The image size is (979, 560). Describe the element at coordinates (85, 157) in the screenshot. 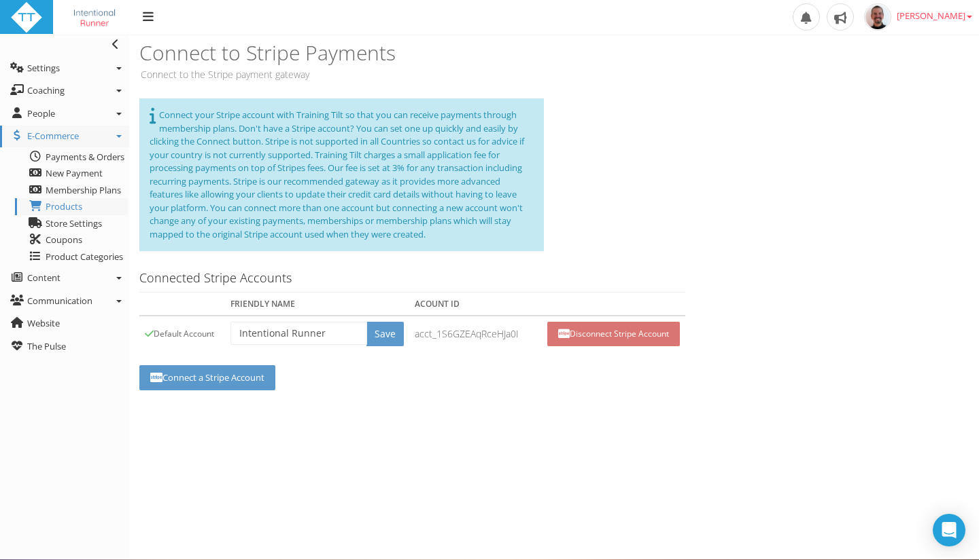

I see `span: Payments & Orders` at that location.